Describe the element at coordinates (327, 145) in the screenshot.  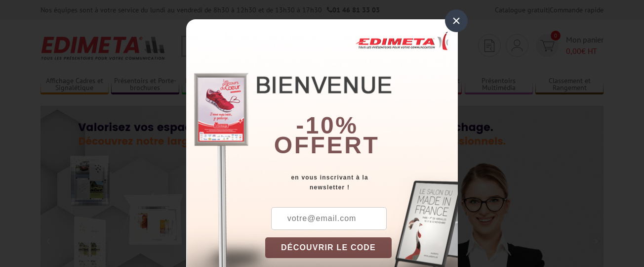
I see `font: offert` at that location.